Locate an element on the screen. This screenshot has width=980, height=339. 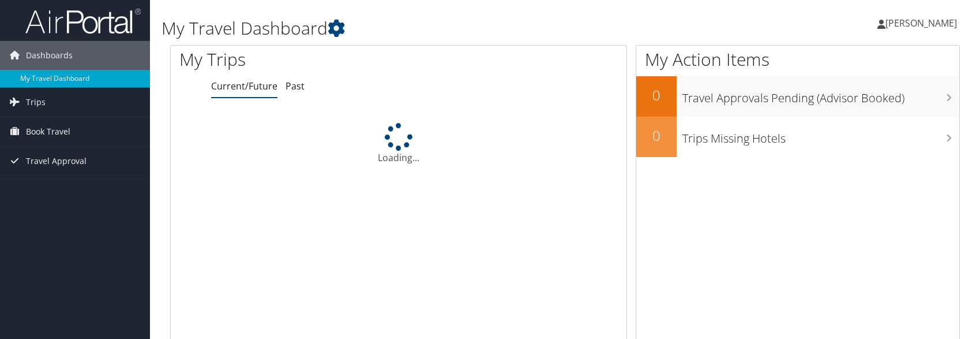
span: Book Travel is located at coordinates (48, 131).